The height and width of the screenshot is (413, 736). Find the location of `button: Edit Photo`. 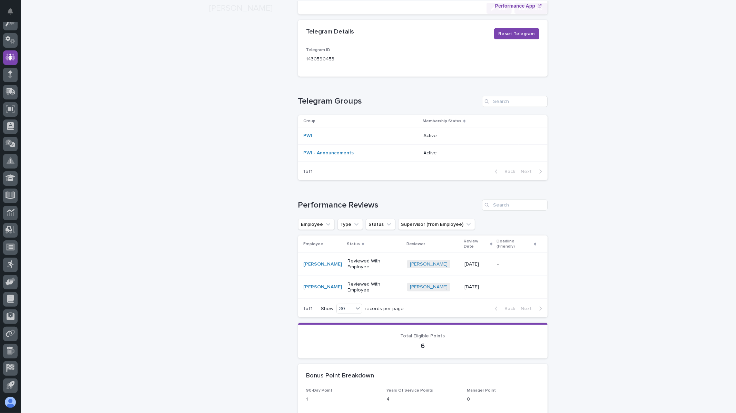

button: Edit Photo is located at coordinates (531, 8).